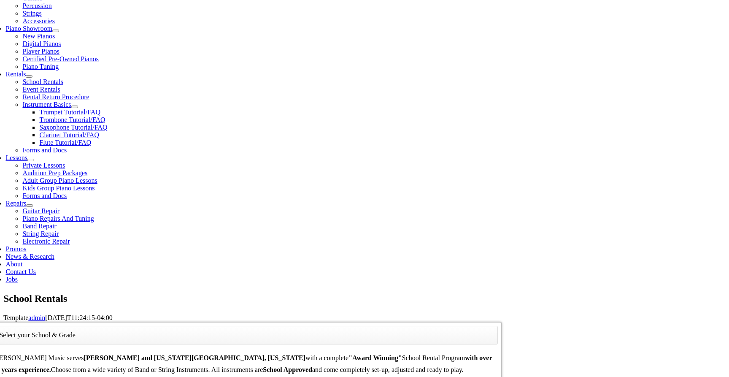 Image resolution: width=729 pixels, height=377 pixels. Describe the element at coordinates (41, 89) in the screenshot. I see `span: Event Rentals` at that location.